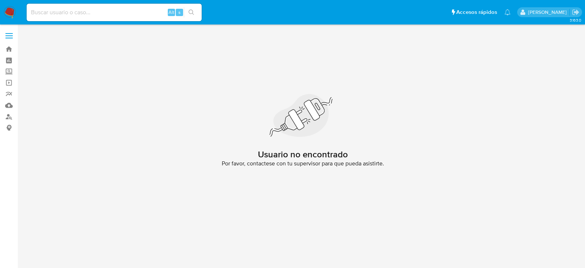 The height and width of the screenshot is (268, 585). What do you see at coordinates (191, 12) in the screenshot?
I see `button: search-icon` at bounding box center [191, 12].